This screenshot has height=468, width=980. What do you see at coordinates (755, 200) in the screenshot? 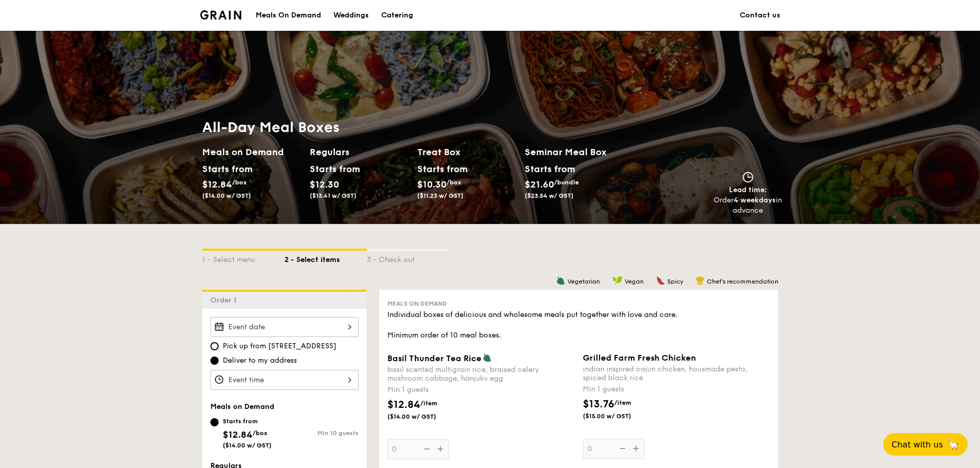
I see `strong: 4 weekdays` at bounding box center [755, 200].